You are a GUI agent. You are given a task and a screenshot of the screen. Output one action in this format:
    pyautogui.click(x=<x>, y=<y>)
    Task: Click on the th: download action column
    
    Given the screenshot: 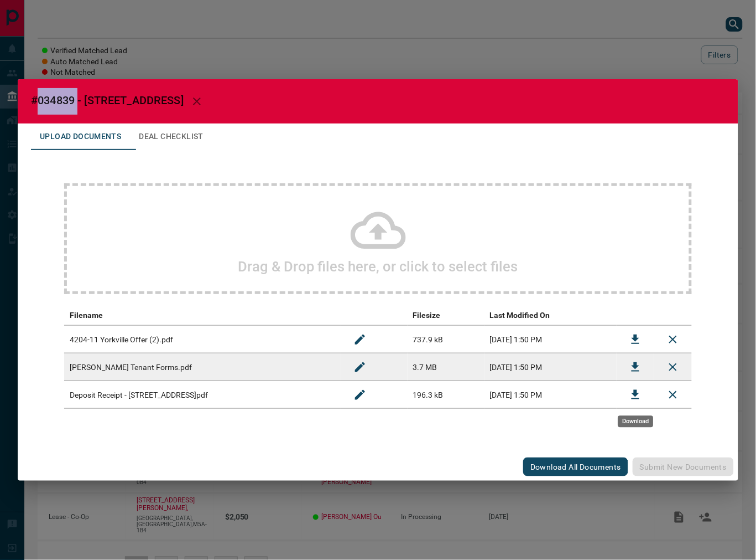 What is the action you would take?
    pyautogui.click(x=636, y=315)
    